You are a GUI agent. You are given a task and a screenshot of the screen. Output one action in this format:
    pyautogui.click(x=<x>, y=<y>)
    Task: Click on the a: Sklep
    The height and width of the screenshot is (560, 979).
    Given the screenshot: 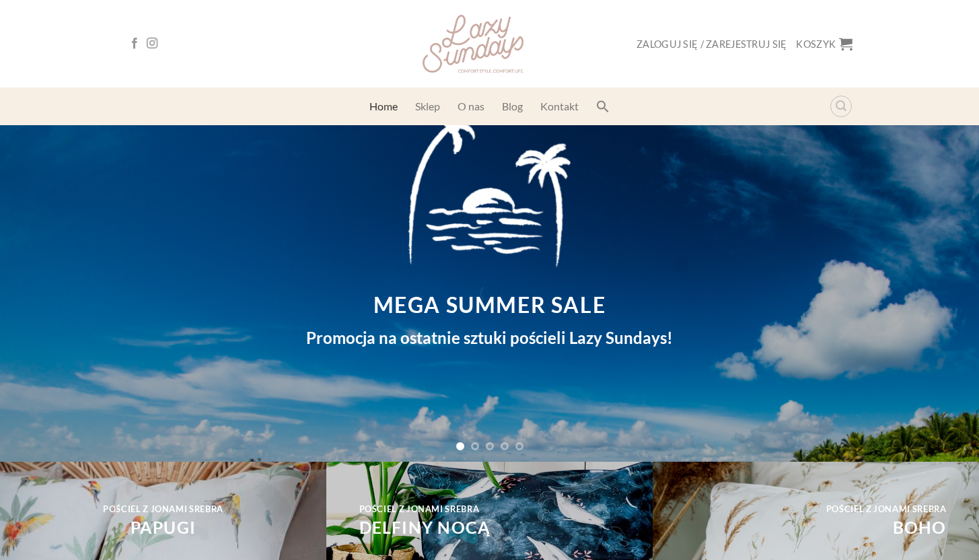 What is the action you would take?
    pyautogui.click(x=427, y=106)
    